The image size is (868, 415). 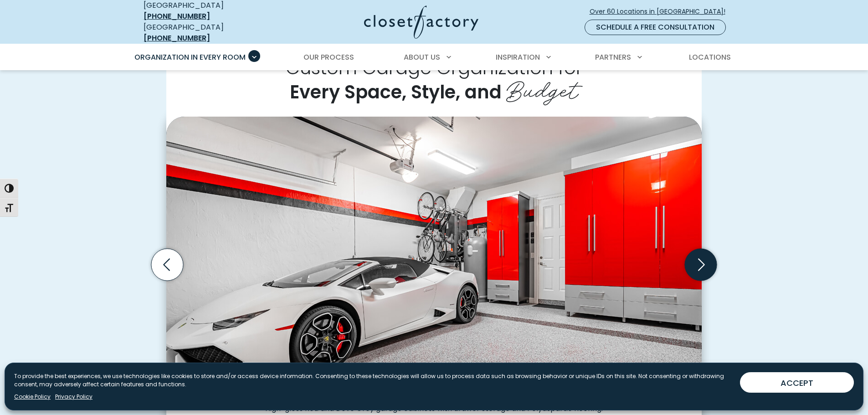 What do you see at coordinates (329, 57) in the screenshot?
I see `span: Our Process` at bounding box center [329, 57].